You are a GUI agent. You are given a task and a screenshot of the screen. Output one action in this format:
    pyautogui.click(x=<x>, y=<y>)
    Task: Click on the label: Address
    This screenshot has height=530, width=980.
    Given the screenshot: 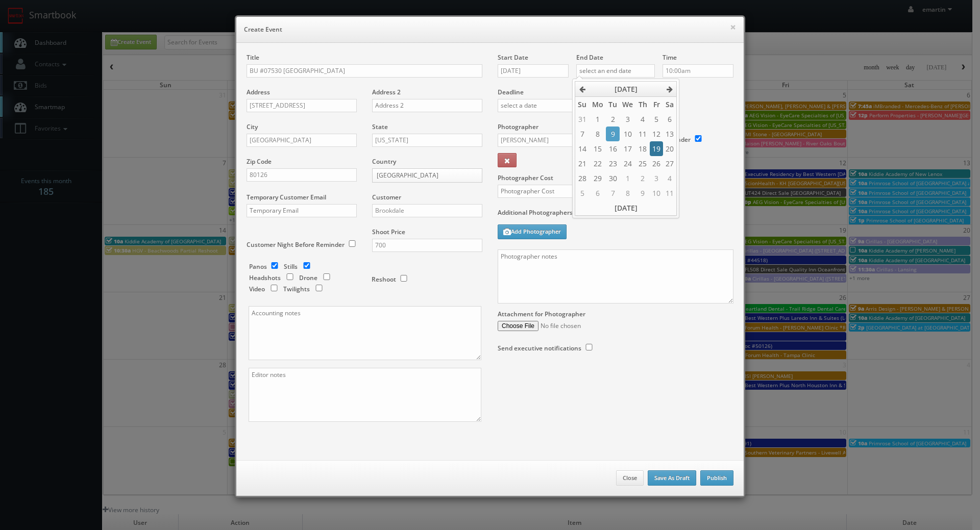 What is the action you would take?
    pyautogui.click(x=259, y=92)
    